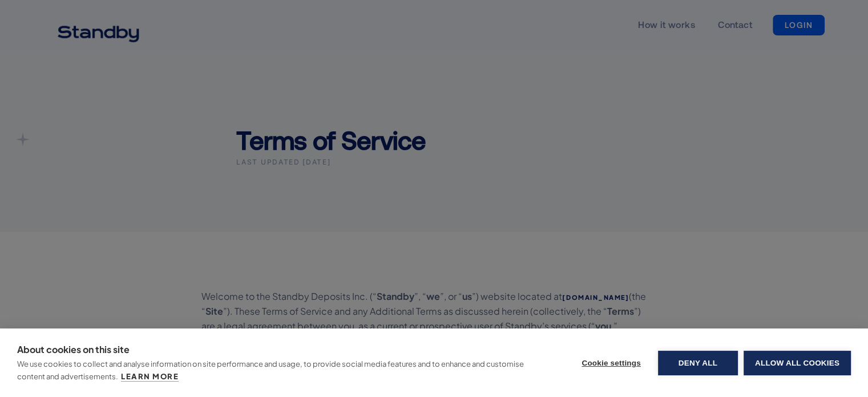 The width and height of the screenshot is (868, 397). I want to click on strong: About cookies on this site, so click(73, 349).